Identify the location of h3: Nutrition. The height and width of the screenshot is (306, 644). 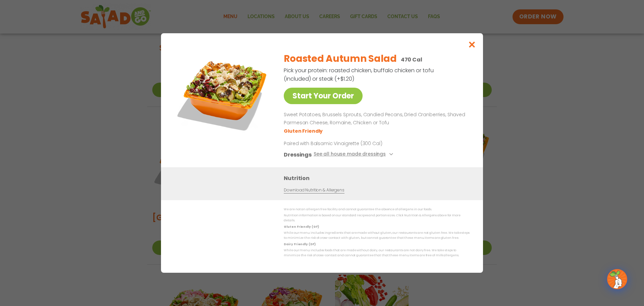
(379, 178).